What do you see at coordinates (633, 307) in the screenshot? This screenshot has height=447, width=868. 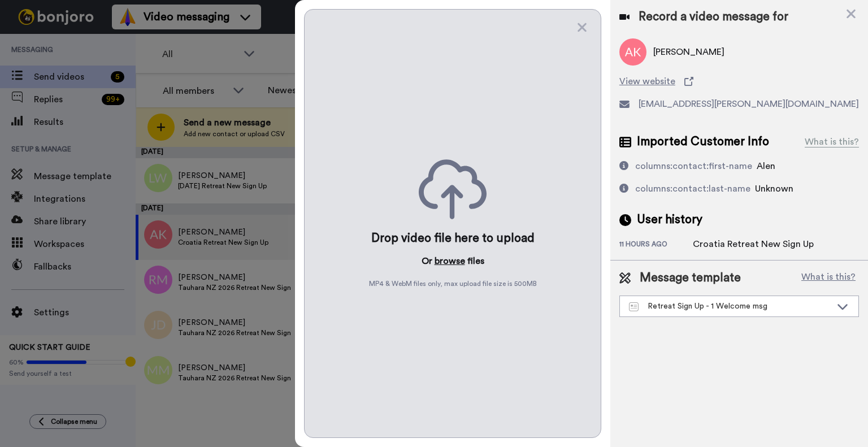 I see `img: Message-temps.svg` at bounding box center [633, 307].